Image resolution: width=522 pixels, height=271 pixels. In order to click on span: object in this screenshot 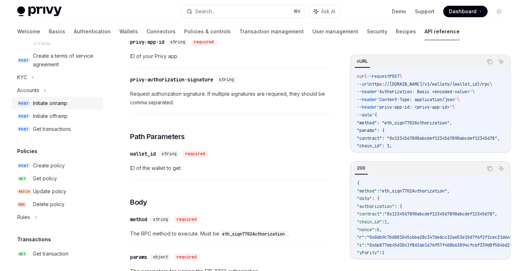, I will do `click(161, 257)`.